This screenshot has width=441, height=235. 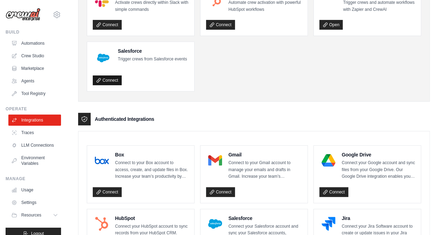 I want to click on button: Resources, so click(x=35, y=215).